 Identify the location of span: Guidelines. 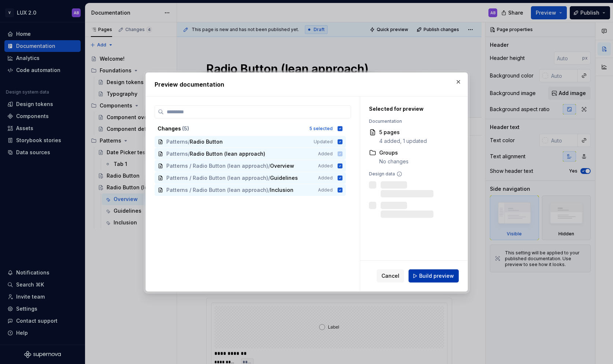
(284, 178).